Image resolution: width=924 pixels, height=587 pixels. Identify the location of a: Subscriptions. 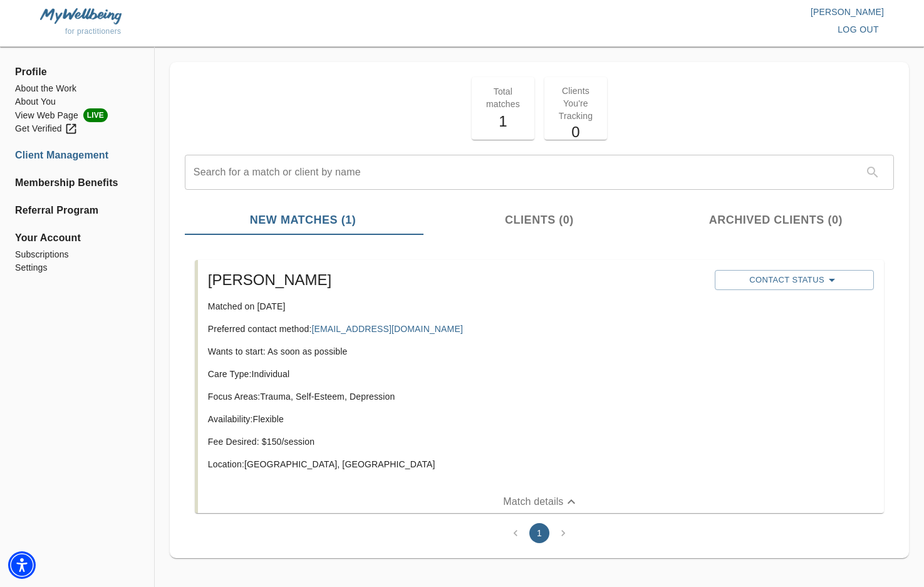
(77, 255).